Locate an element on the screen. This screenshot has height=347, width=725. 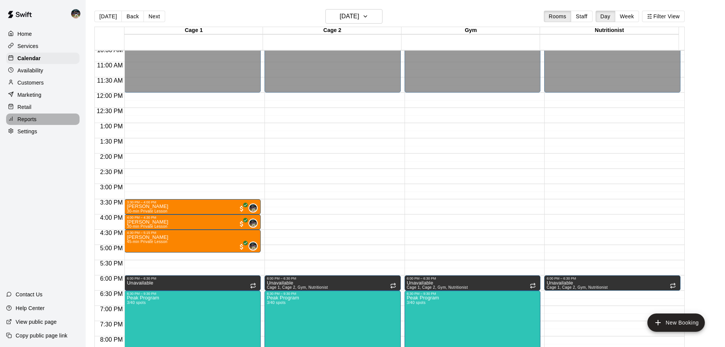
a: Reports is located at coordinates (43, 119).